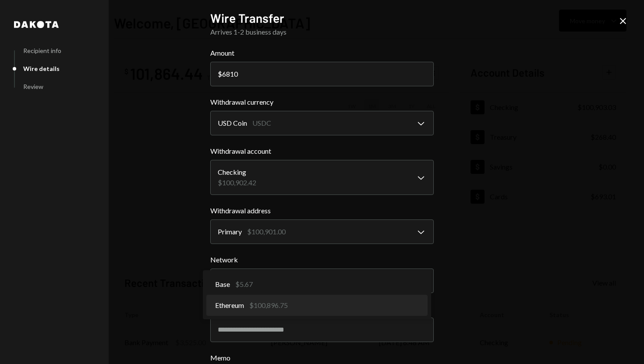 This screenshot has width=644, height=364. I want to click on div: $100,896.75, so click(269, 305).